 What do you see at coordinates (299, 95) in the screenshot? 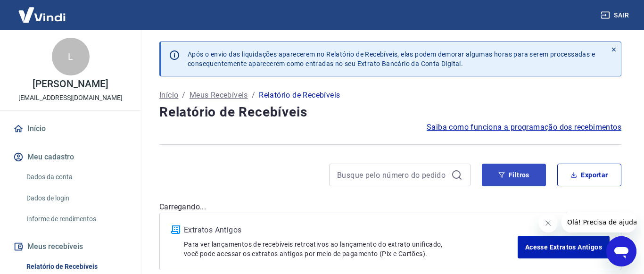
I see `p: Relatório de Recebíveis` at bounding box center [299, 95].